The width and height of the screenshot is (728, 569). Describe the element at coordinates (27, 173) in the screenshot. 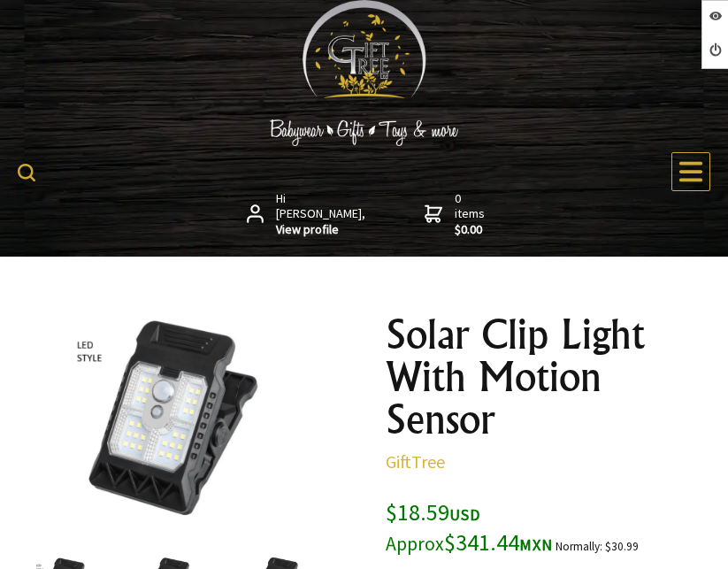

I see `img: product search` at that location.